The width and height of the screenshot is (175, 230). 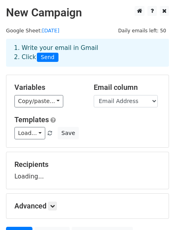 I want to click on a: Copy/paste..., so click(x=39, y=101).